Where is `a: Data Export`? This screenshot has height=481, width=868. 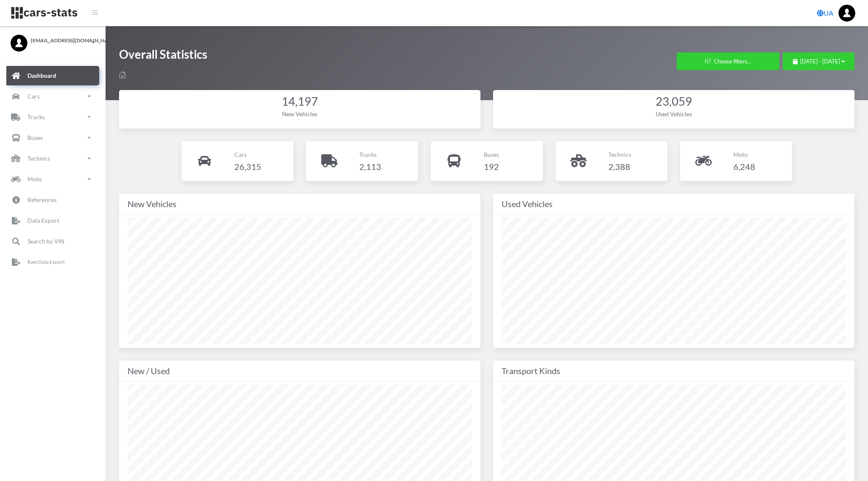
a: Data Export is located at coordinates (52, 221).